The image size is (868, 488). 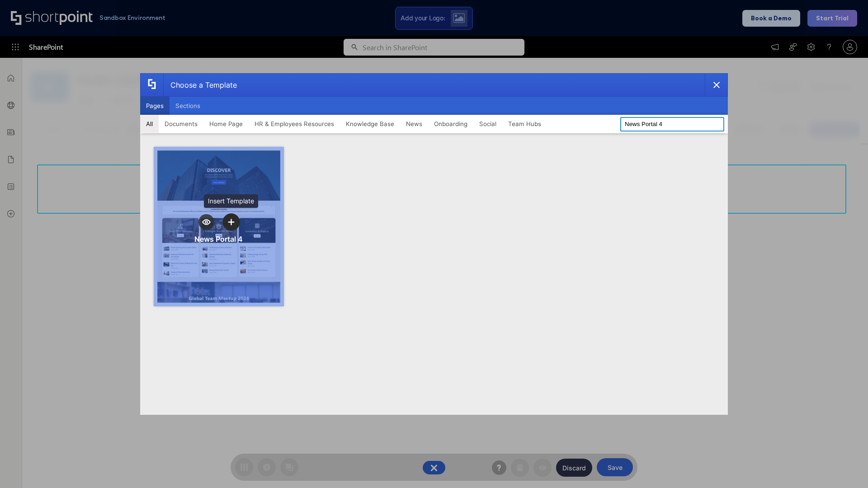 I want to click on button: Pages, so click(x=155, y=106).